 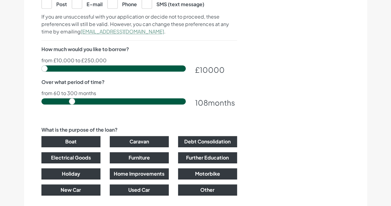 What do you see at coordinates (139, 190) in the screenshot?
I see `button: Used Car` at bounding box center [139, 190].